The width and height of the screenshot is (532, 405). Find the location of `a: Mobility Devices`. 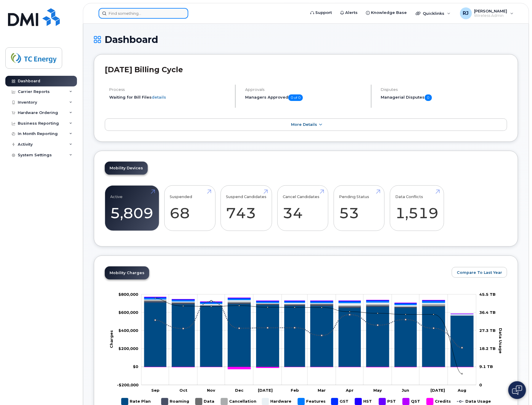

a: Mobility Devices is located at coordinates (126, 168).